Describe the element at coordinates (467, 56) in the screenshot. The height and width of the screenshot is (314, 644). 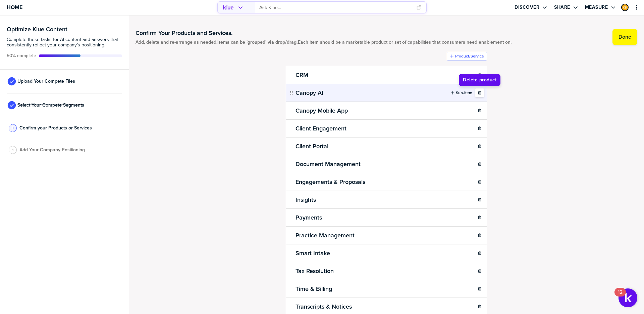
I see `button: Product/Service` at that location.